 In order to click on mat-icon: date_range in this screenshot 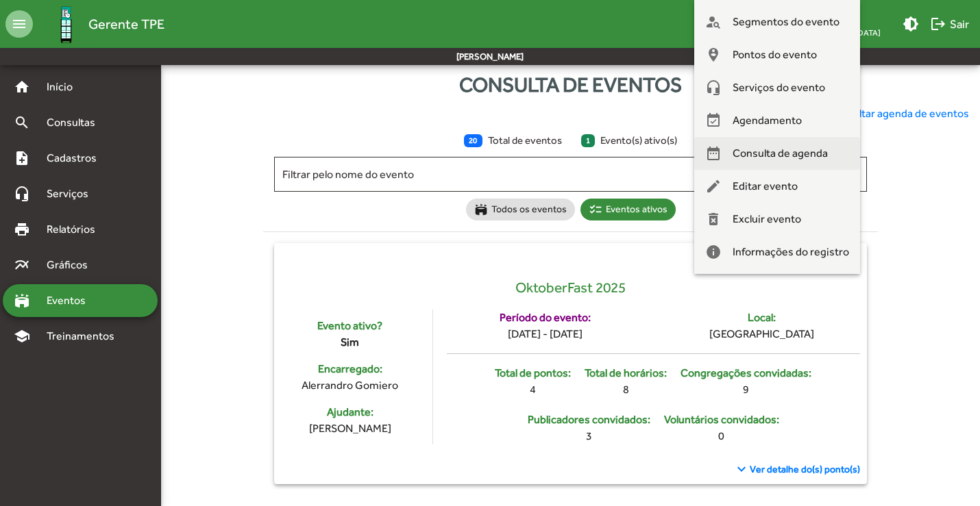, I will do `click(713, 153)`.